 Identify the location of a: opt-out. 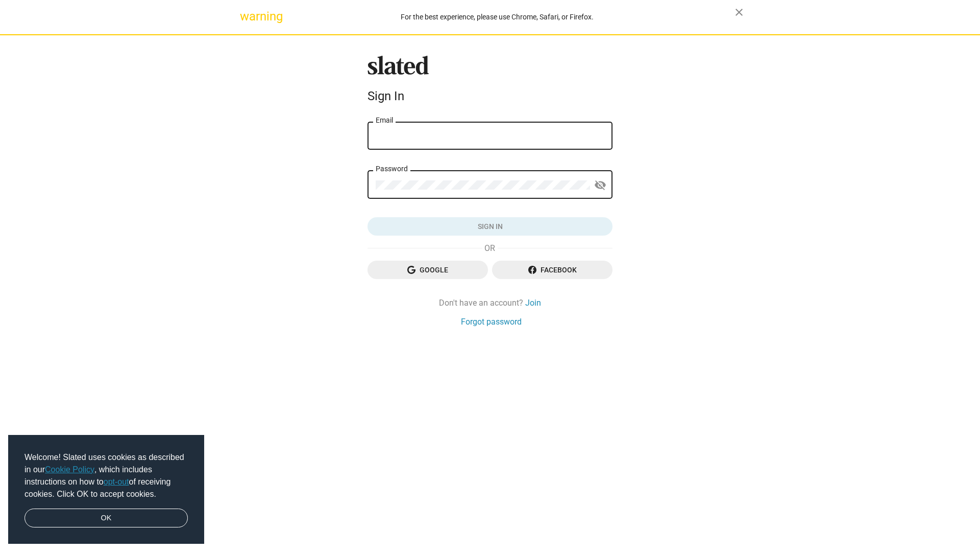
(116, 481).